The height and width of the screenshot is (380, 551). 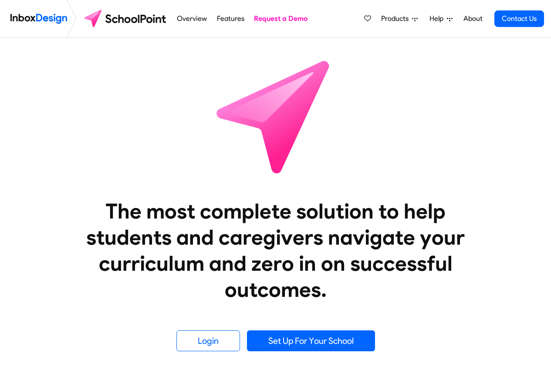 What do you see at coordinates (519, 19) in the screenshot?
I see `a: Contact Us` at bounding box center [519, 19].